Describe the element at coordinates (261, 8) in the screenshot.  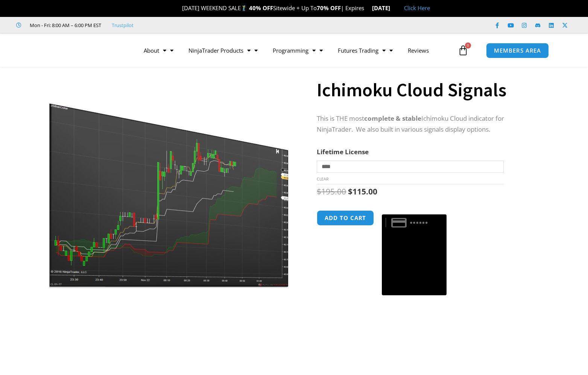
I see `strong: 40% OFF` at that location.